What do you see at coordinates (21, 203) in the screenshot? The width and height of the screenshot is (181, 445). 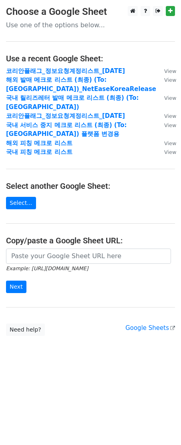 I see `a: Select...` at bounding box center [21, 203].